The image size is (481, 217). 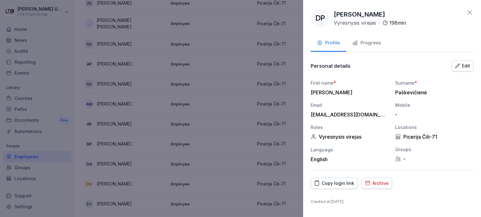 I want to click on div: Archive, so click(x=376, y=184).